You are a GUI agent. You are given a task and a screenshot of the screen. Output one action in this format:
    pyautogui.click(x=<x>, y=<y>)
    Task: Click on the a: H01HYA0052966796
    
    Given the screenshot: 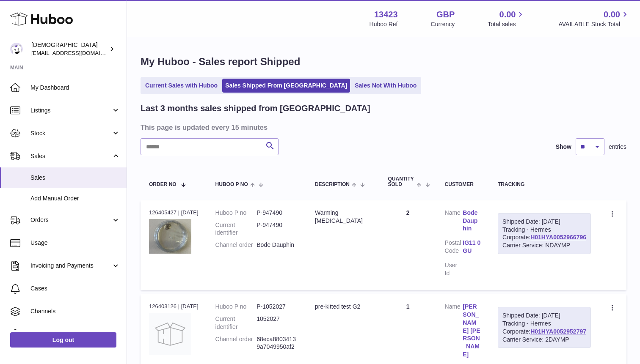 What is the action you would take?
    pyautogui.click(x=558, y=237)
    